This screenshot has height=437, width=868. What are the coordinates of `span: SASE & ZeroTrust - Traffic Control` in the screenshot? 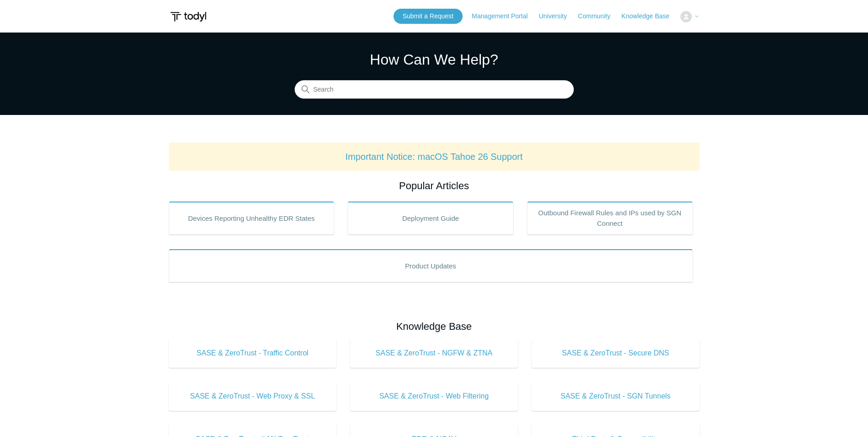 It's located at (253, 353).